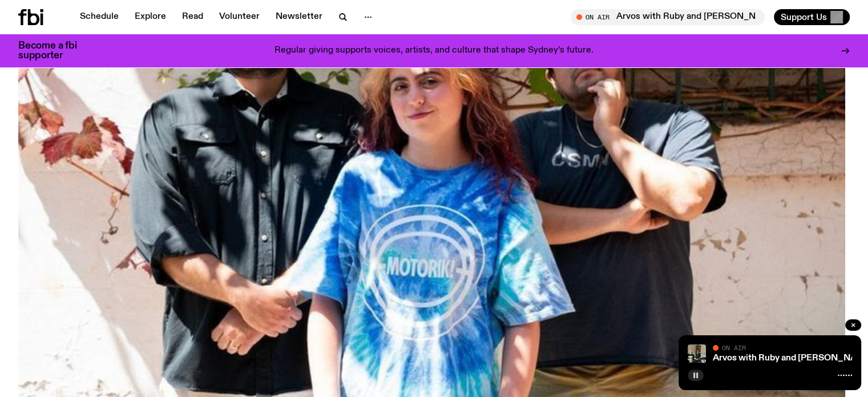 The image size is (868, 397). What do you see at coordinates (734, 347) in the screenshot?
I see `span: On Air` at bounding box center [734, 347].